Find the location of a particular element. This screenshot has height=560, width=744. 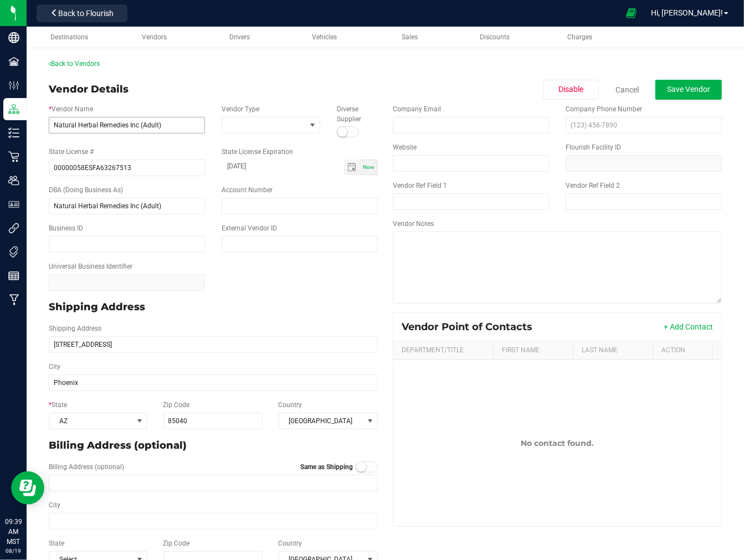

inline-svg: User Roles is located at coordinates (14, 204).